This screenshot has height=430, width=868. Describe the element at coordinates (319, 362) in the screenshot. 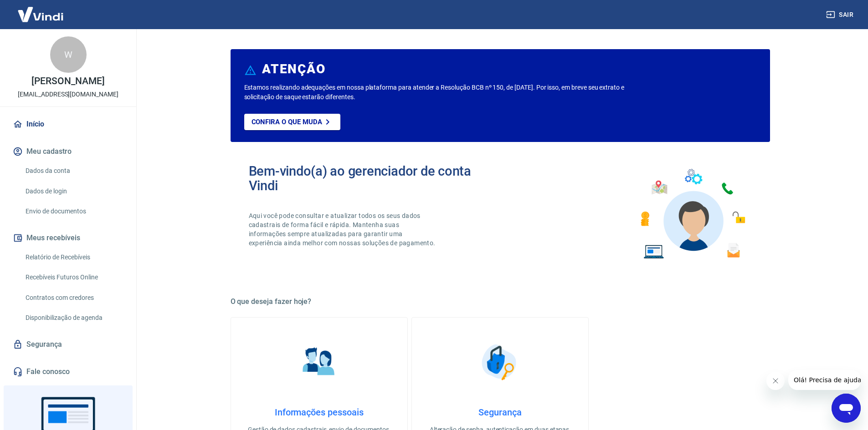

I see `img: Informações pessoais` at that location.